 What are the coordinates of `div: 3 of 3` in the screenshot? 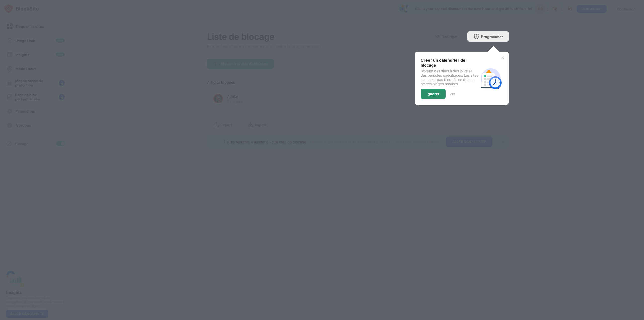 It's located at (451, 94).